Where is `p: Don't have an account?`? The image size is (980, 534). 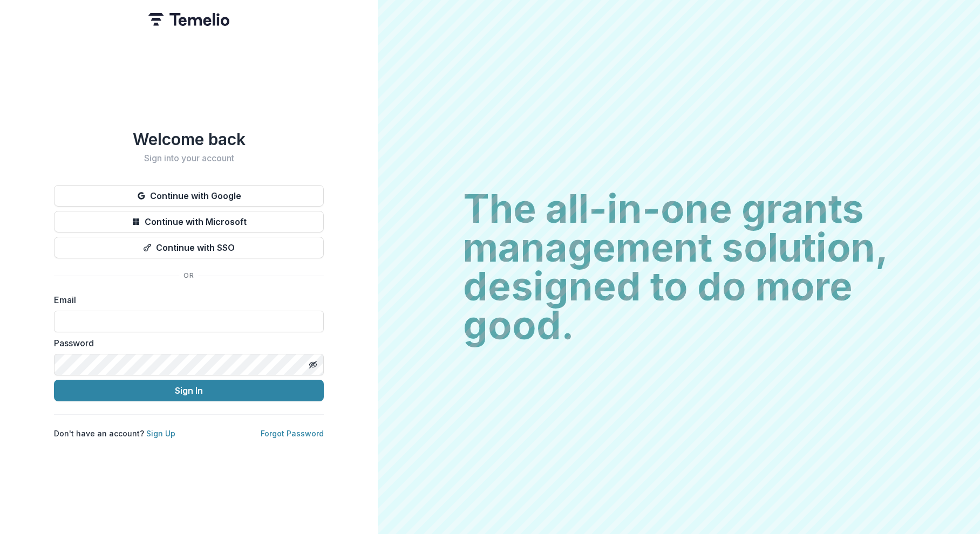 p: Don't have an account? is located at coordinates (114, 433).